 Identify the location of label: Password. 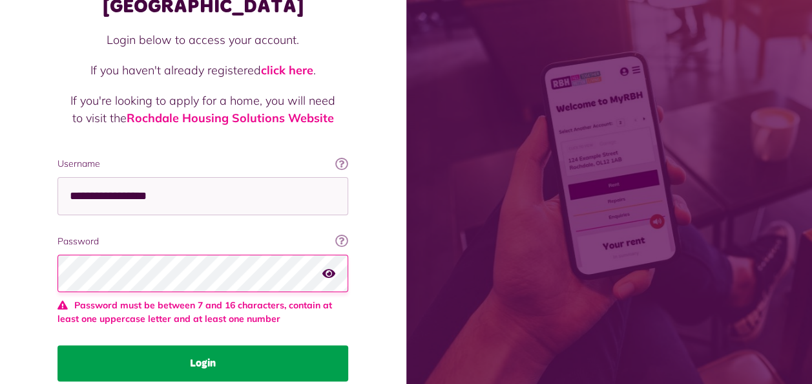
(203, 241).